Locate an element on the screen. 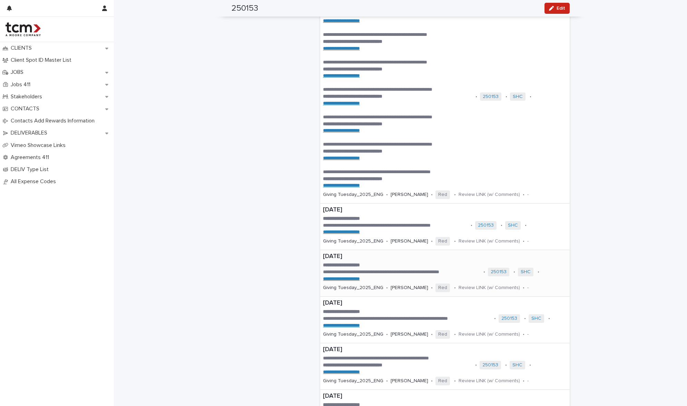 The height and width of the screenshot is (406, 687). p: Vimeo Showcase Links is located at coordinates (39, 145).